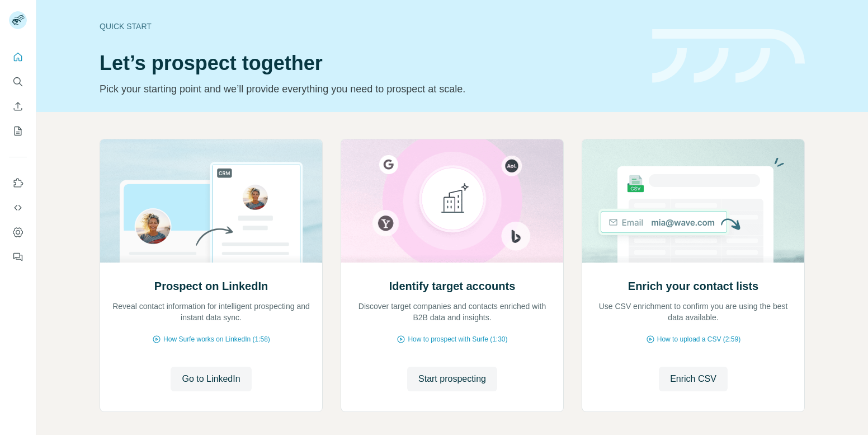 The image size is (868, 435). I want to click on button: Use Surfe API, so click(18, 208).